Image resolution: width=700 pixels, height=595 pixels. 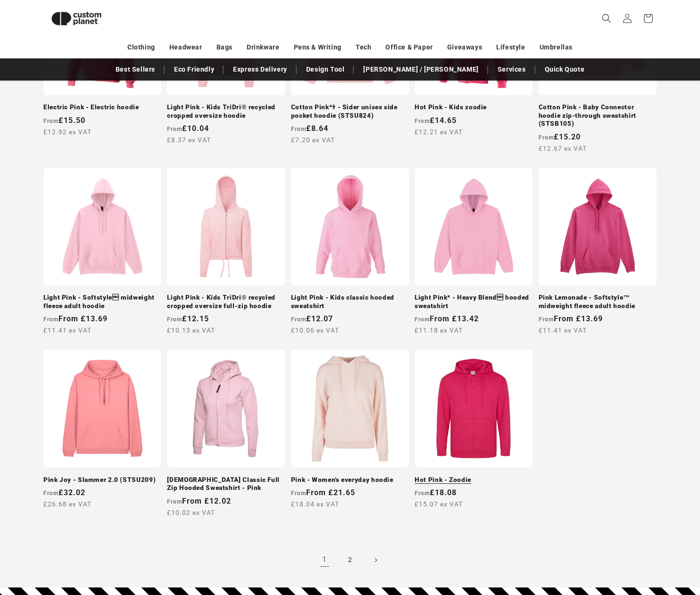 I want to click on a: Light Pink - Softstyle midweight fleece adult hoodie, so click(x=102, y=302).